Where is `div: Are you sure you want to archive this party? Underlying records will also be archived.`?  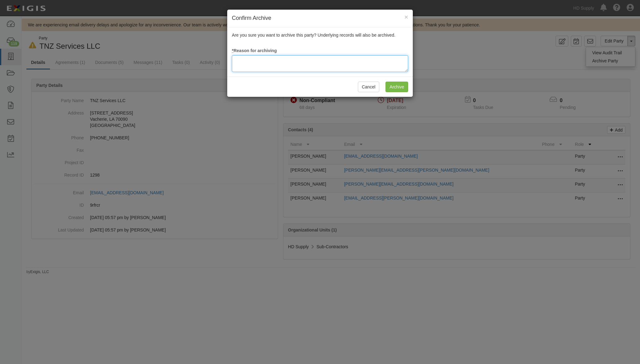 div: Are you sure you want to archive this party? Underlying records will also be archived. is located at coordinates (320, 52).